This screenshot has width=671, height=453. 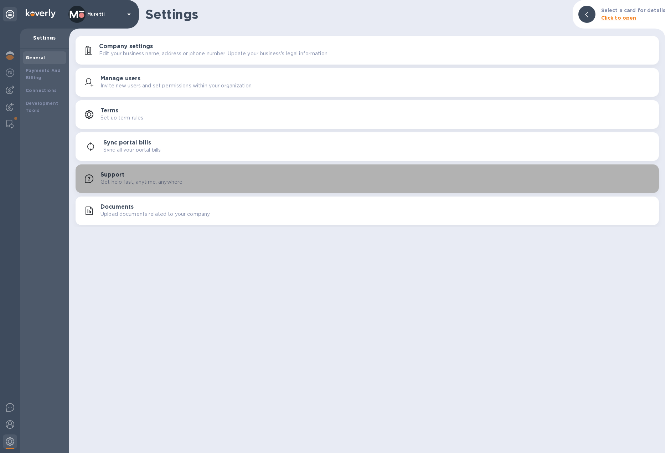 I want to click on p: Get help fast, anytime, anywhere, so click(x=142, y=182).